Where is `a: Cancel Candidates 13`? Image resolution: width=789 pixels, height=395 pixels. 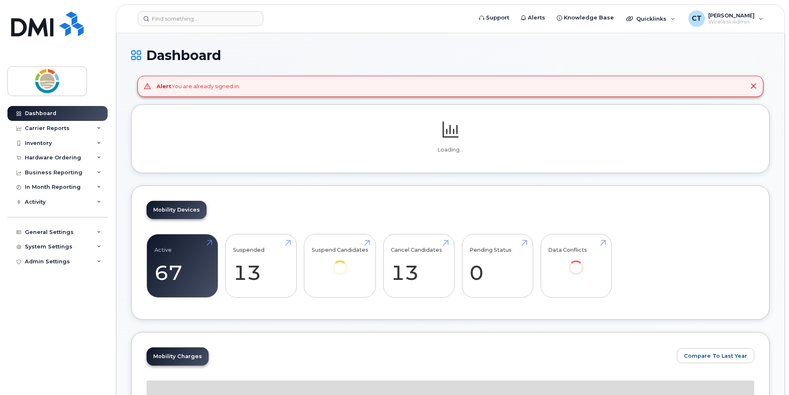 a: Cancel Candidates 13 is located at coordinates (418, 266).